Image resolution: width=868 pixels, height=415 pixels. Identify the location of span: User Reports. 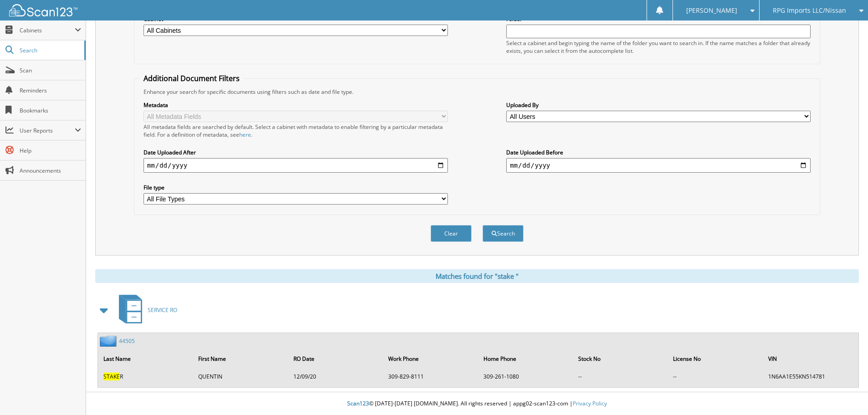
(47, 130).